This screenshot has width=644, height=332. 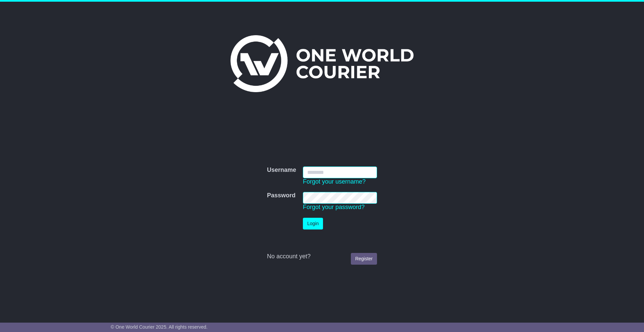 What do you see at coordinates (313, 223) in the screenshot?
I see `button: Login` at bounding box center [313, 223].